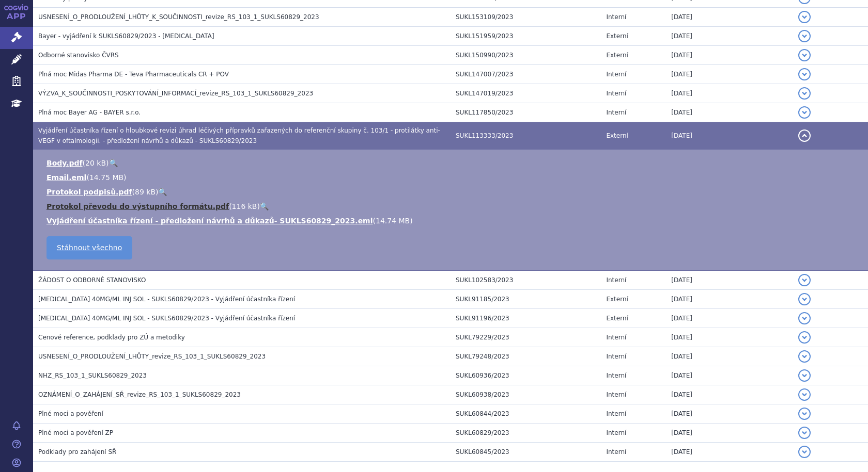  Describe the element at coordinates (92, 280) in the screenshot. I see `span: ŽÁDOST O ODBORNÉ STANOVISKO` at that location.